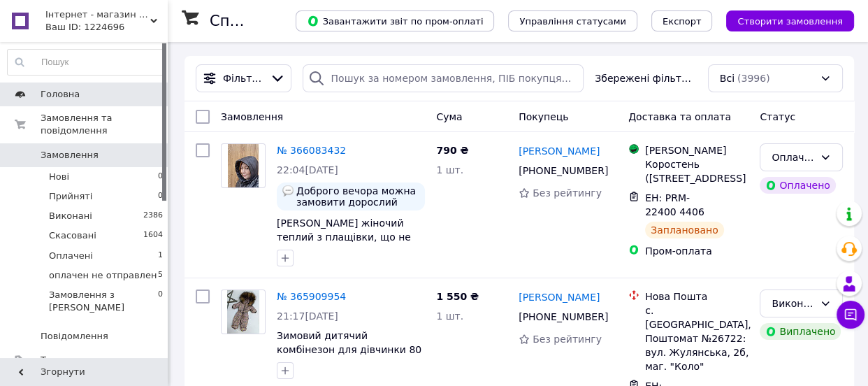  What do you see at coordinates (104, 125) in the screenshot?
I see `span: Замовлення та повідомлення` at bounding box center [104, 125].